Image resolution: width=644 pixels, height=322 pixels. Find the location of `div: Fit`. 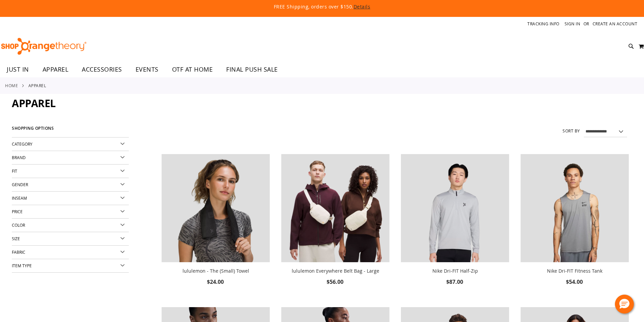

div: Fit is located at coordinates (70, 171).